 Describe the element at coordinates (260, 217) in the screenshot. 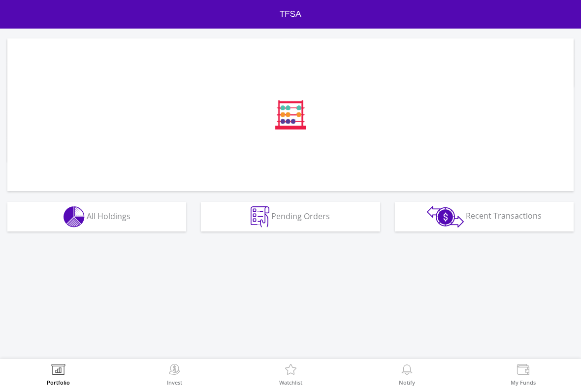

I see `img: pending_instructions-wht.png` at that location.